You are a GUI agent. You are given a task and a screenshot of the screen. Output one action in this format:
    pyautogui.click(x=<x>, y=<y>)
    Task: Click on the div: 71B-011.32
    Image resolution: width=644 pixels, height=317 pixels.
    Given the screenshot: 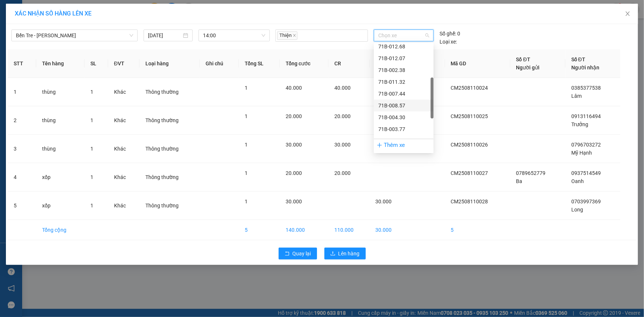 What is the action you would take?
    pyautogui.click(x=404, y=82)
    